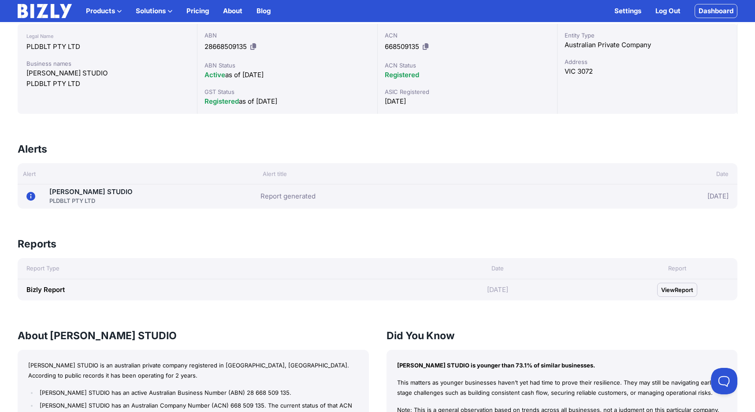 Image resolution: width=755 pixels, height=412 pixels. I want to click on div: GST Status, so click(287, 92).